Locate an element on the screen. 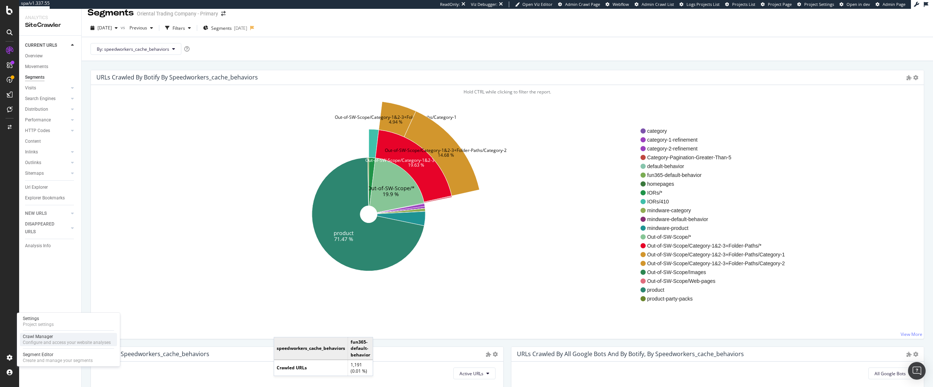  div: CURRENT URLS is located at coordinates (41, 45).